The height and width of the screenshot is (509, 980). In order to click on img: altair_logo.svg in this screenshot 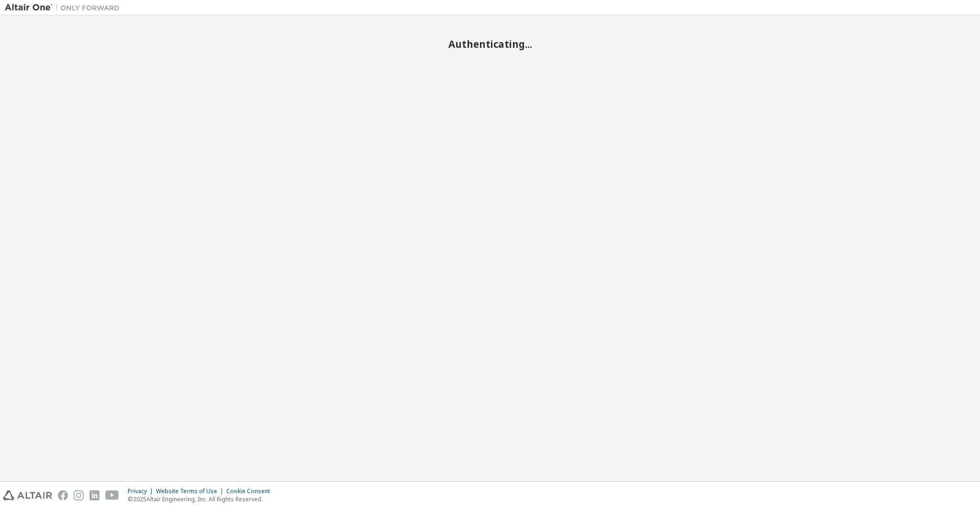, I will do `click(27, 495)`.